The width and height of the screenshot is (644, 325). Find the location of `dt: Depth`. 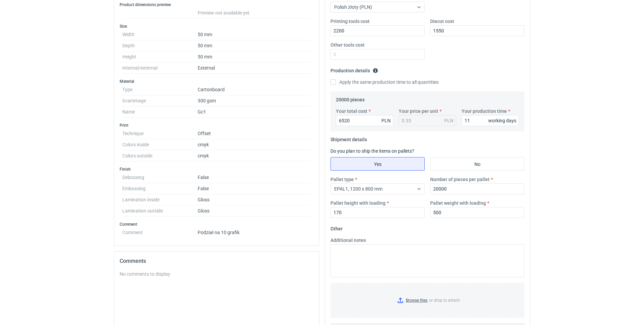

dt: Depth is located at coordinates (160, 46).